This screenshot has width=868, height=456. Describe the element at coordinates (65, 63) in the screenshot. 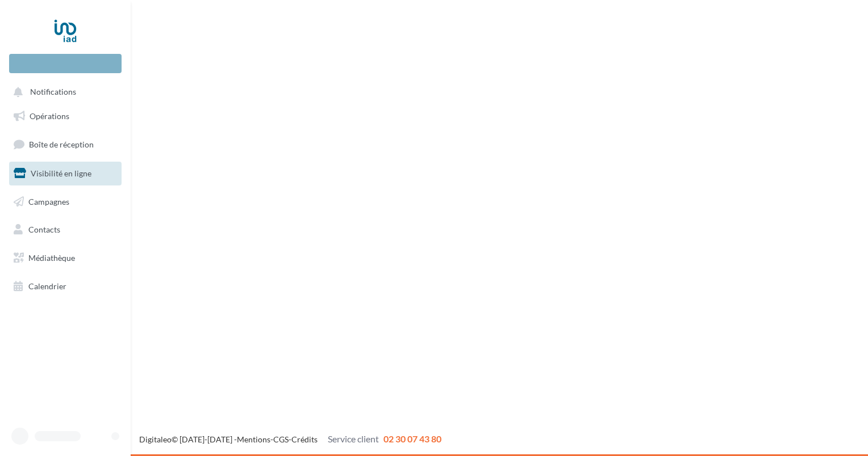

I see `div: Nouvelle campagne` at that location.